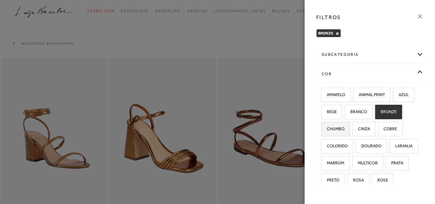  Describe the element at coordinates (377, 113) in the screenshot. I see `input: BRONZE` at that location.